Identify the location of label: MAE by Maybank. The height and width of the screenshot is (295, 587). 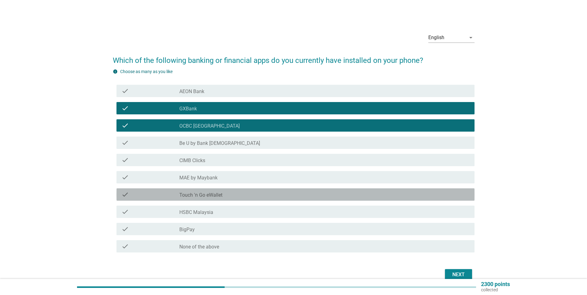
(198, 178).